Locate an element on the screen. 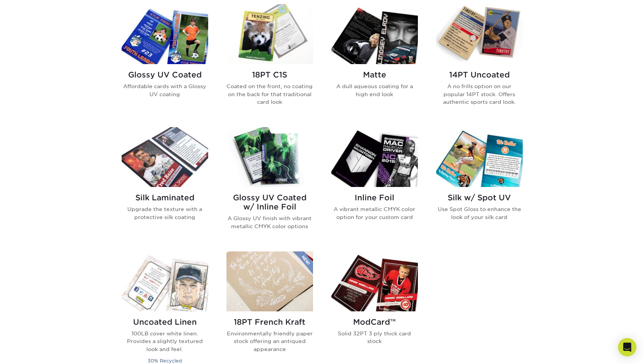 Image resolution: width=644 pixels, height=364 pixels. p: Upgrade the texture with a protective silk coating is located at coordinates (165, 213).